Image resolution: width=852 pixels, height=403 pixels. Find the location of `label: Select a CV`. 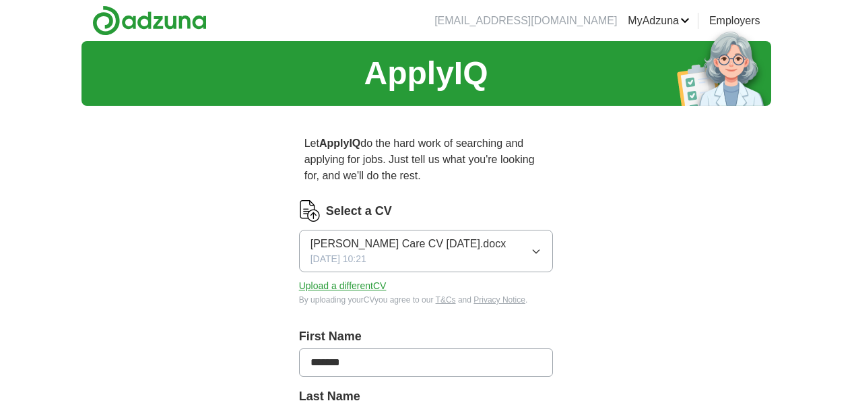

label: Select a CV is located at coordinates (359, 211).